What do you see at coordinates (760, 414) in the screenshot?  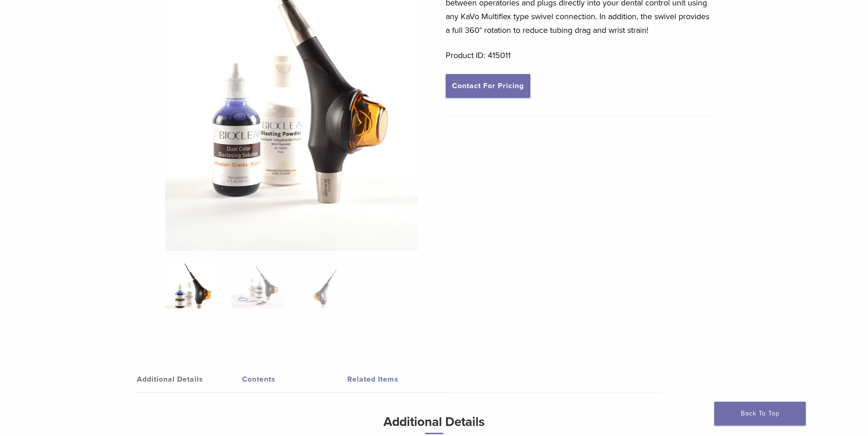 I see `a: Back To Top` at bounding box center [760, 414].